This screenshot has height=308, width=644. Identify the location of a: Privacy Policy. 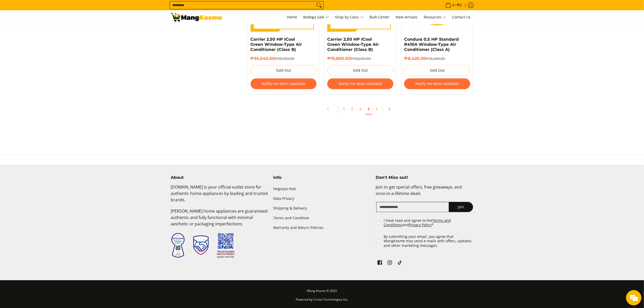
(420, 225).